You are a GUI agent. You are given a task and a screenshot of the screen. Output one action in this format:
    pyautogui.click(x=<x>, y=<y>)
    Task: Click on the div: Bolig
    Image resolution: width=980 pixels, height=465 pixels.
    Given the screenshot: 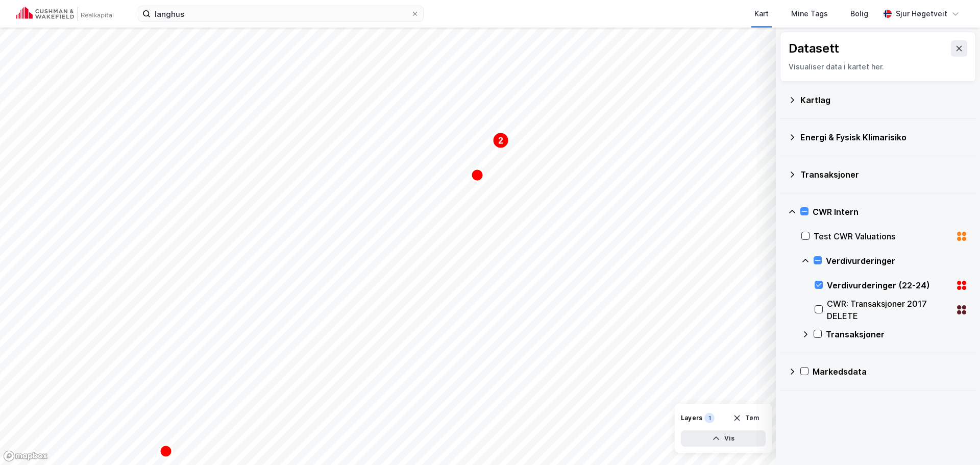 What is the action you would take?
    pyautogui.click(x=859, y=14)
    